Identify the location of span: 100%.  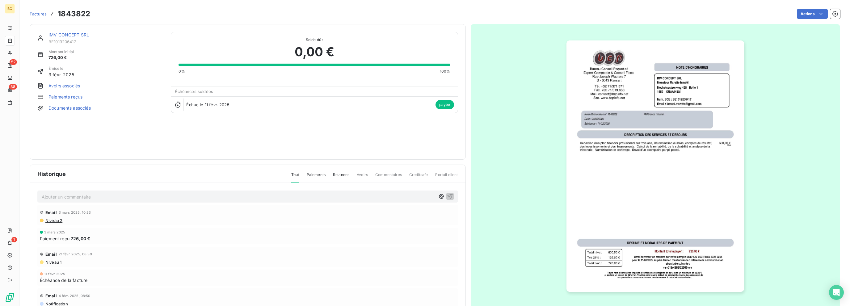
(445, 71).